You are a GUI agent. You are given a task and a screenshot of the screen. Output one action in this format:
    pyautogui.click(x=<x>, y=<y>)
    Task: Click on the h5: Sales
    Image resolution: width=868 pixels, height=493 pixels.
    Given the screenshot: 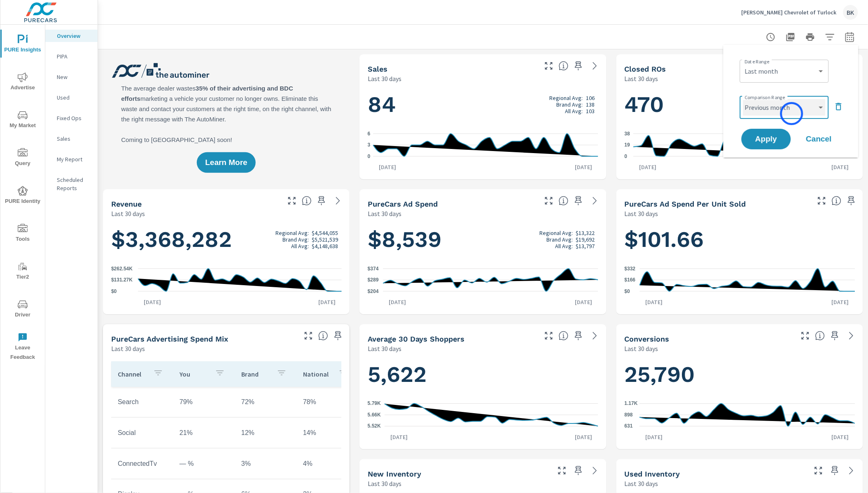 What is the action you would take?
    pyautogui.click(x=377, y=69)
    